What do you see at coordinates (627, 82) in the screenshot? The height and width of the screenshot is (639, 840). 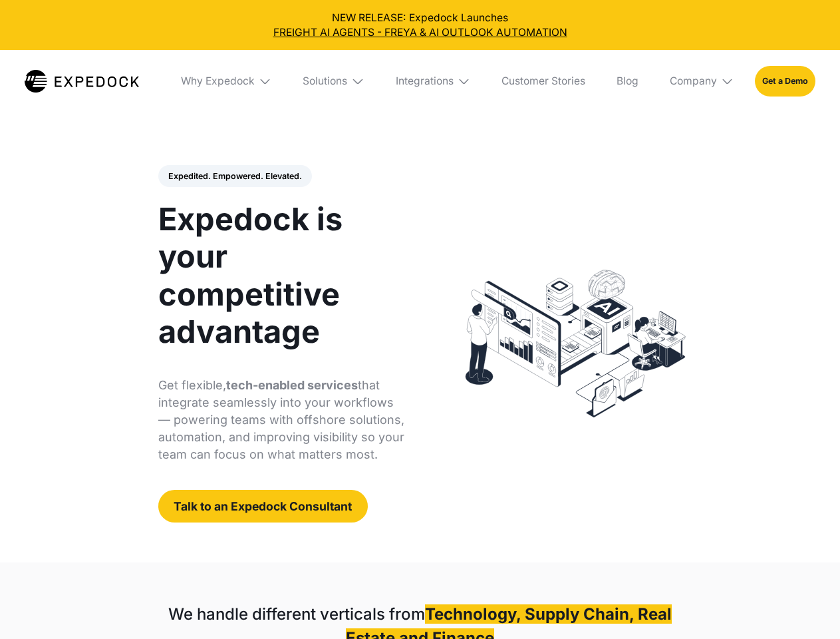 I see `a: Blog` at bounding box center [627, 82].